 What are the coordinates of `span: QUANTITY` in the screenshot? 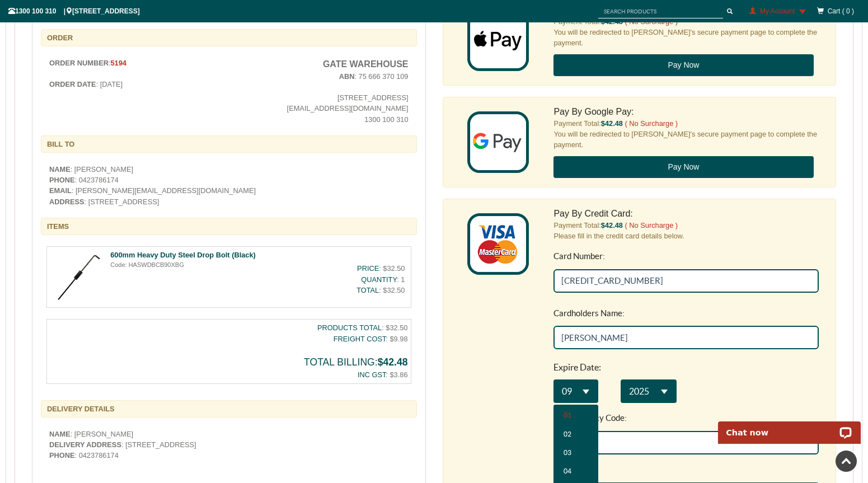 It's located at (379, 279).